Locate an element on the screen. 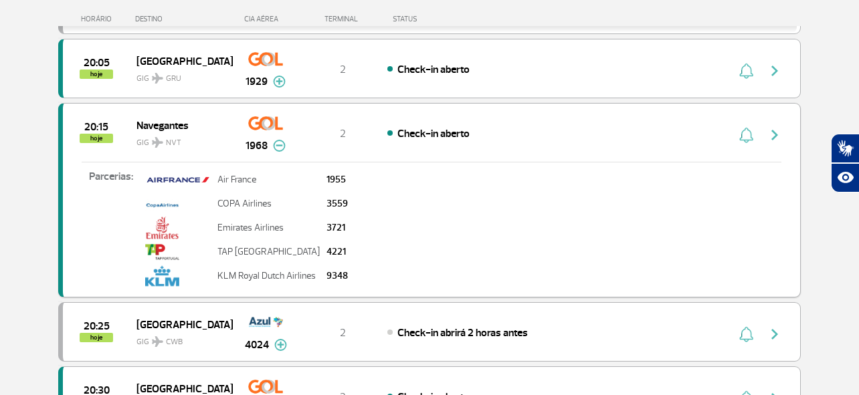 The width and height of the screenshot is (859, 395). p: Parcerias: is located at coordinates (102, 223).